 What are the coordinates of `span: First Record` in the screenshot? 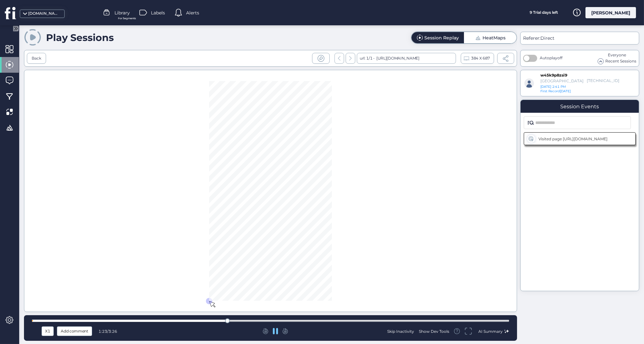 It's located at (550, 90).